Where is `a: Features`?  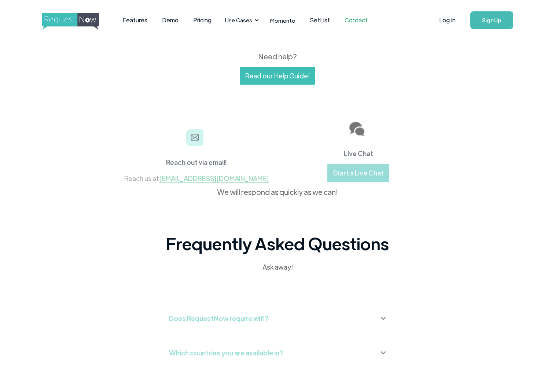 a: Features is located at coordinates (135, 20).